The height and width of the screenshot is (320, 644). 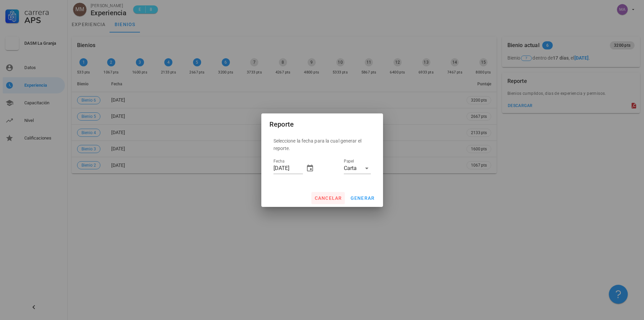 What do you see at coordinates (362, 198) in the screenshot?
I see `span: generar` at bounding box center [362, 198].